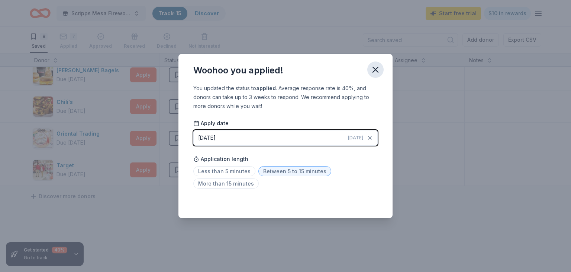 The height and width of the screenshot is (272, 571). Describe the element at coordinates (286, 97) in the screenshot. I see `div: You updated the status to . Average response rate is 40%, and donors can take up to 3 weeks to re...` at that location.